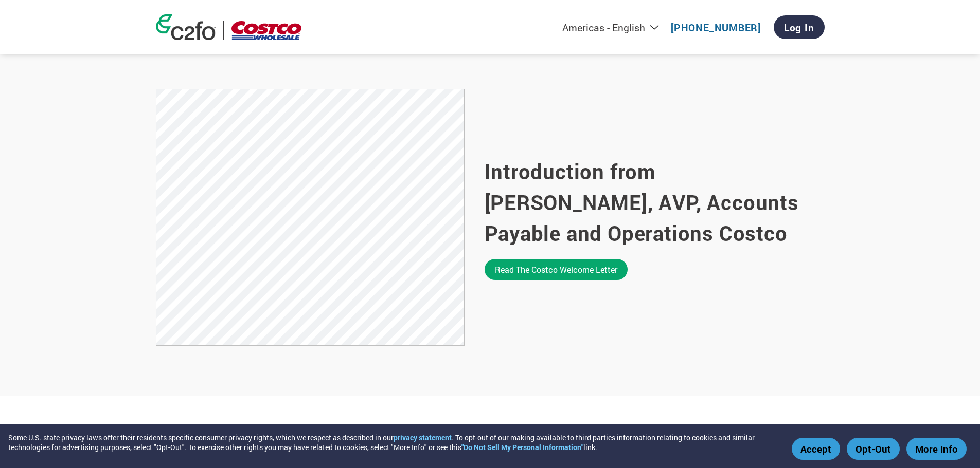  I want to click on button: Opt-Out, so click(873, 448).